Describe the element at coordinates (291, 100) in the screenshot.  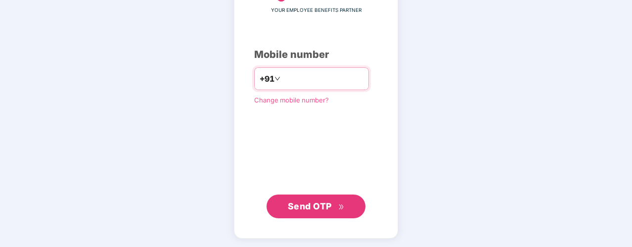
I see `span: Change mobile number?` at that location.